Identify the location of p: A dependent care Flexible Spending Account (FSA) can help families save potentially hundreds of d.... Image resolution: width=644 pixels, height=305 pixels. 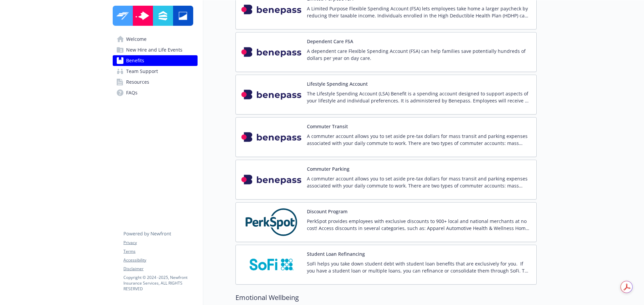
(419, 55).